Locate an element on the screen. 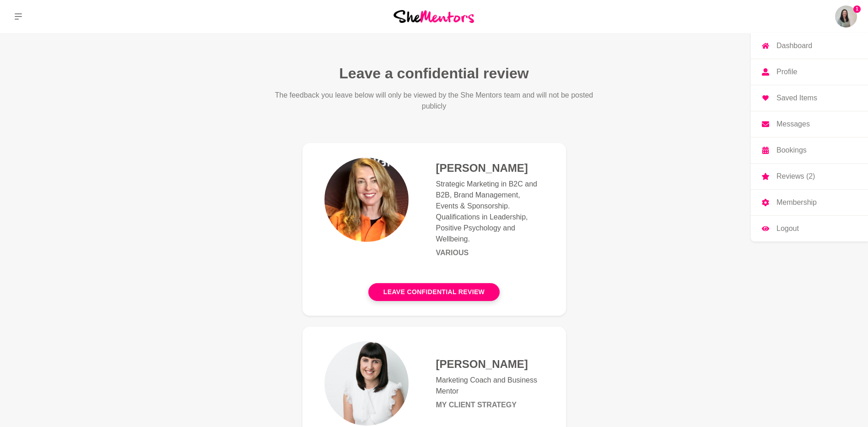 The width and height of the screenshot is (868, 427). p: Messages is located at coordinates (793, 124).